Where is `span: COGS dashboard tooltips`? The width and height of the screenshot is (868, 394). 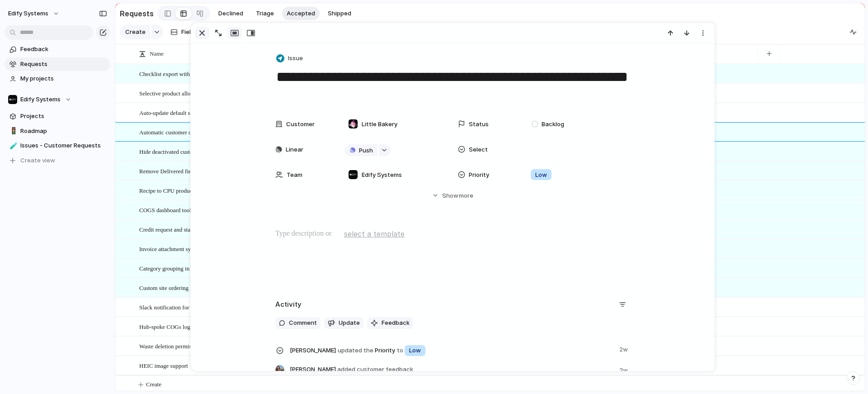
span: COGS dashboard tooltips is located at coordinates (169, 210).